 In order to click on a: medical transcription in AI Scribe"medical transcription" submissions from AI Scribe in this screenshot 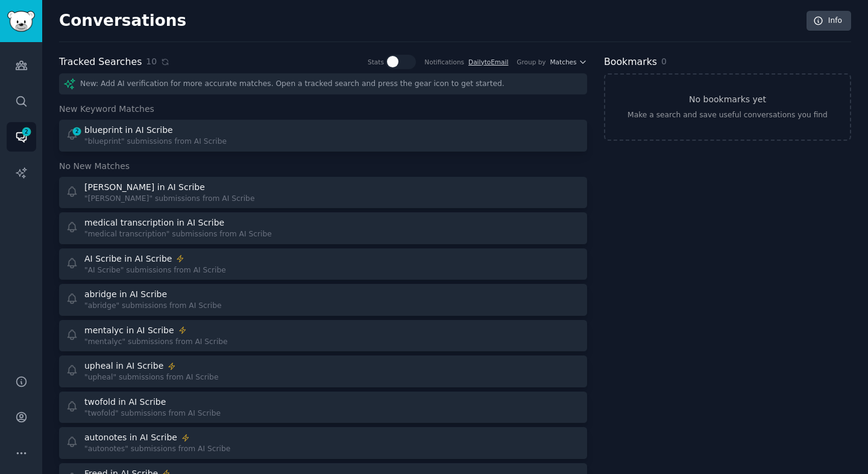, I will do `click(323, 228)`.